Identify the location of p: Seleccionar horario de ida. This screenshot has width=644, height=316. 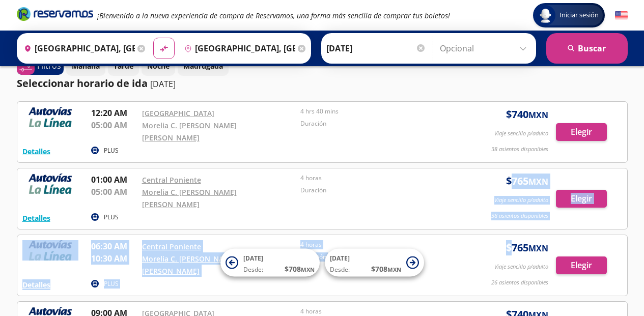
(82, 84).